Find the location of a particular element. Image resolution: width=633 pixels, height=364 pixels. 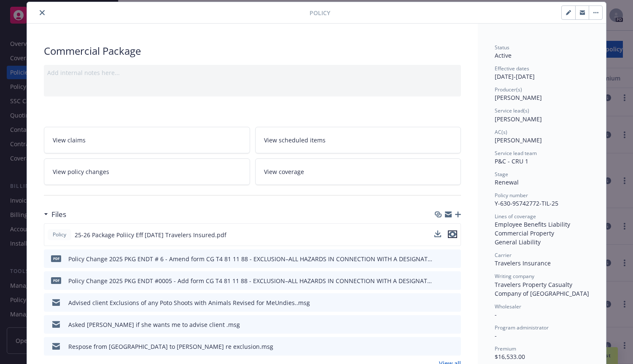

div: Policy Change 2025 PKG ENDT # 6 - Amend form CG T4 81 11 88 - EXCLUSION–ALL HAZARDS IN CONNECTION... is located at coordinates (251, 259).